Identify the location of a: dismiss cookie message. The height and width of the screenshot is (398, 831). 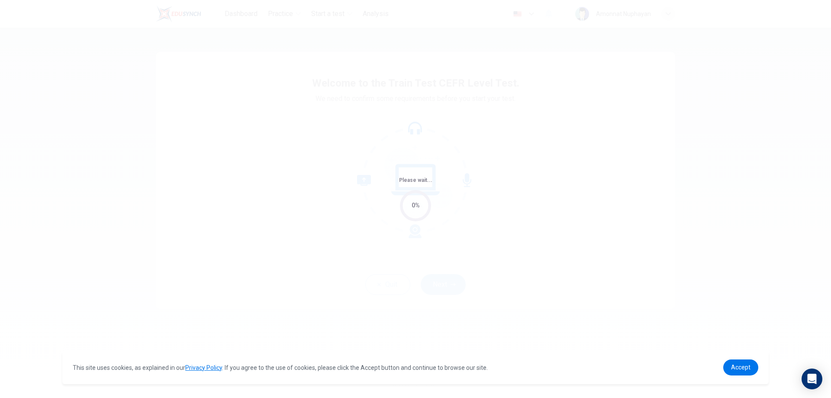
(740, 367).